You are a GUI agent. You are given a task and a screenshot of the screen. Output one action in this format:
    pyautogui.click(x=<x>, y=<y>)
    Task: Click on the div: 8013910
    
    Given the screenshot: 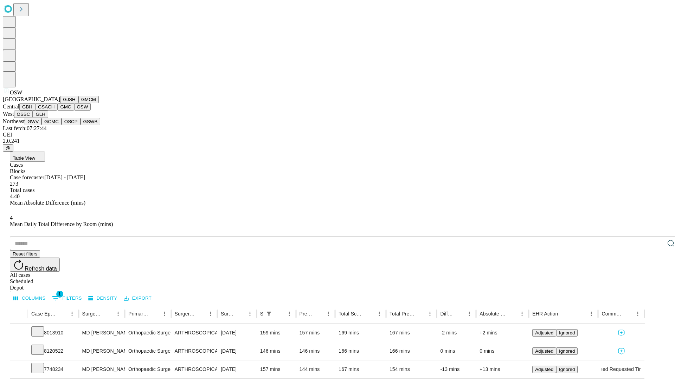 What is the action you would take?
    pyautogui.click(x=53, y=333)
    